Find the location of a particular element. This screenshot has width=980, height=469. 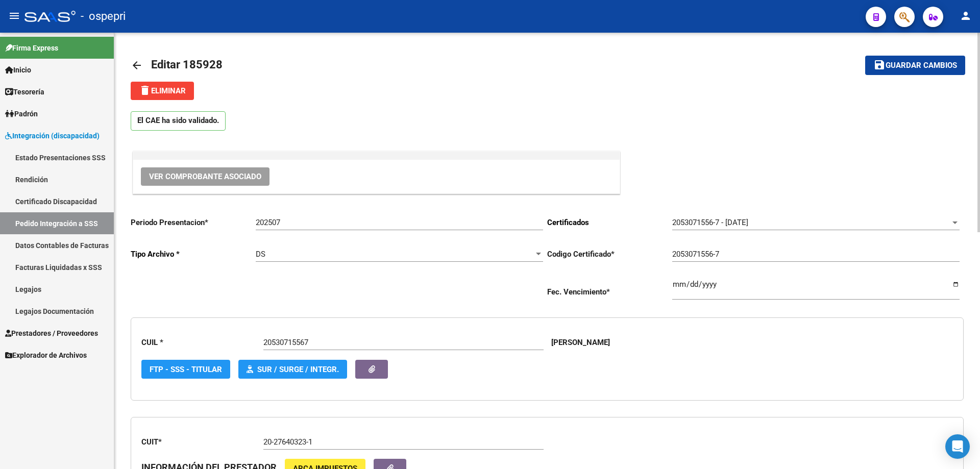

span: SUR / SURGE / INTEGR. is located at coordinates (298, 370).